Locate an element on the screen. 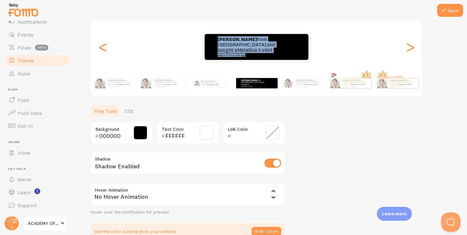 Image resolution: width=467 pixels, height=235 pixels. span: ACADEMY OF SIGMA is located at coordinates (43, 224).